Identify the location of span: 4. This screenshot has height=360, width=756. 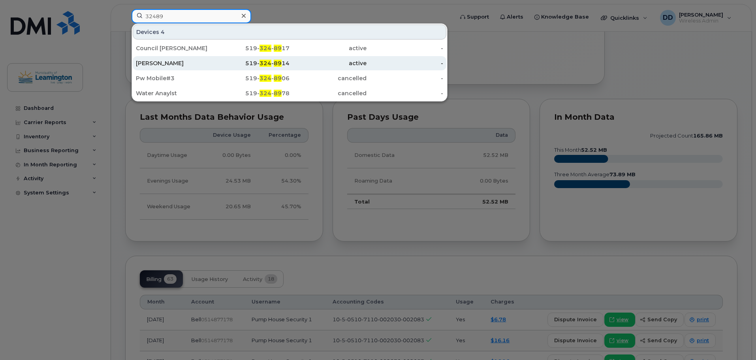
(163, 32).